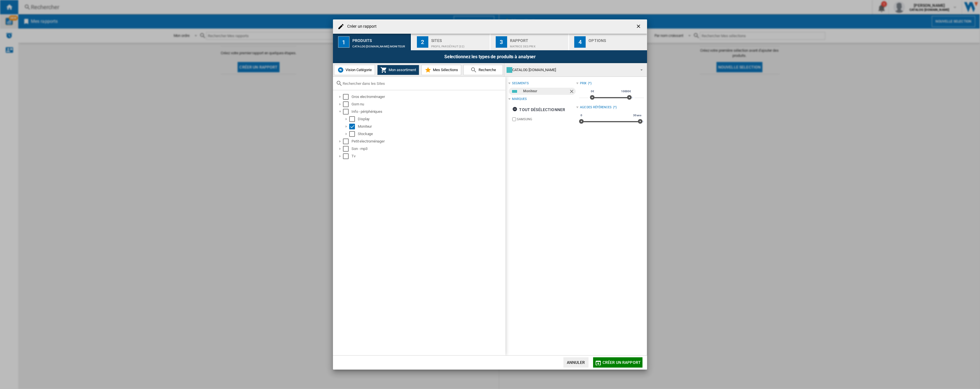 The height and width of the screenshot is (389, 980). What do you see at coordinates (637, 115) in the screenshot?
I see `span: 30 ans` at bounding box center [637, 115].